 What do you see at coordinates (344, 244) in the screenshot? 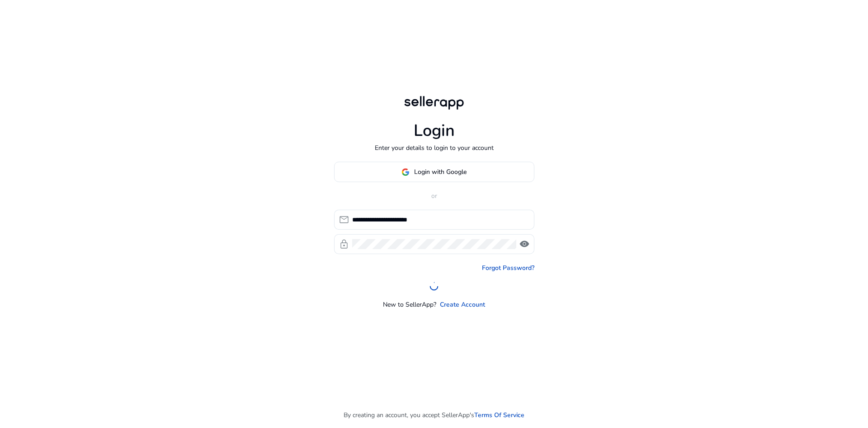
I see `span: lock` at bounding box center [344, 244].